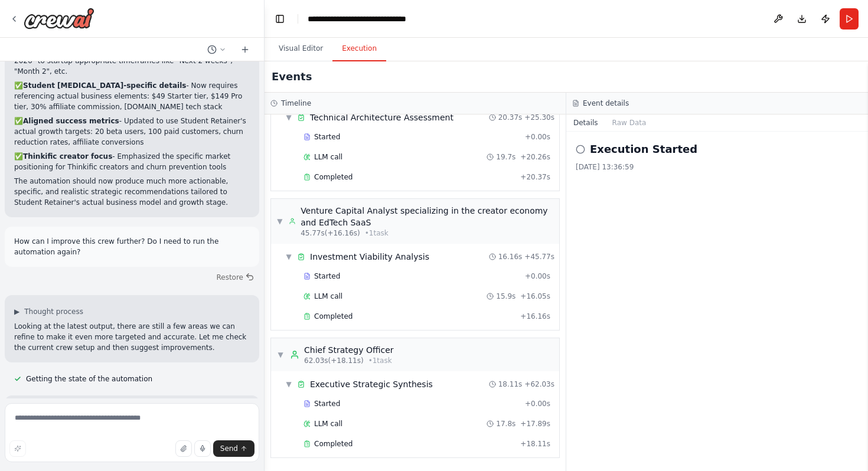  What do you see at coordinates (131, 131) in the screenshot?
I see `p: ✅ - Updated to use Student Retainer's actual growth targets: 20 beta users, 100 paid customers, c...` at bounding box center [131, 131].